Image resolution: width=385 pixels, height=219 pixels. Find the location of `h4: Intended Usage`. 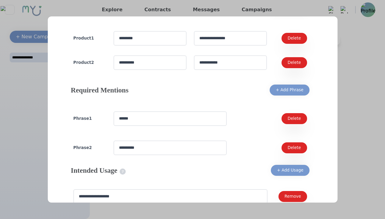

h4: Intended Usage is located at coordinates (98, 171).